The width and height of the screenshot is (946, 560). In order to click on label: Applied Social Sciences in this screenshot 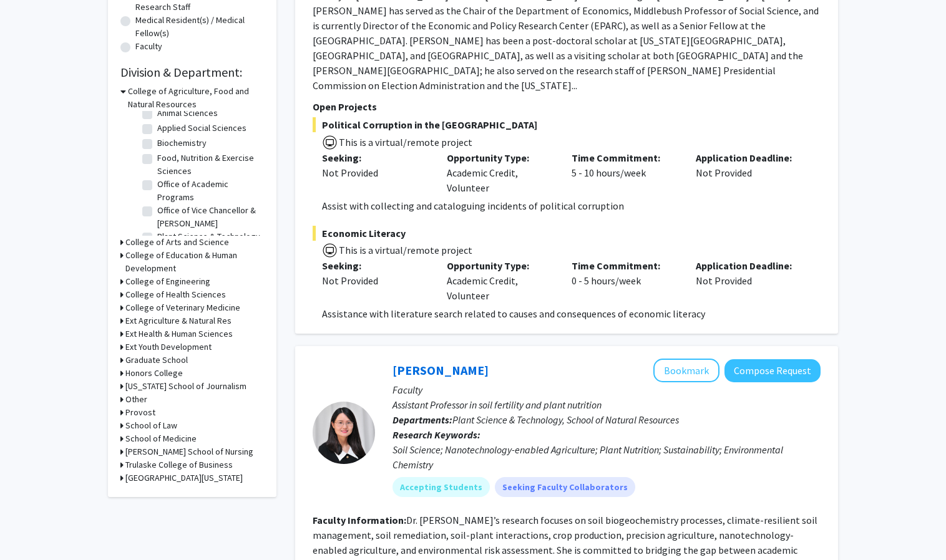, I will do `click(201, 128)`.